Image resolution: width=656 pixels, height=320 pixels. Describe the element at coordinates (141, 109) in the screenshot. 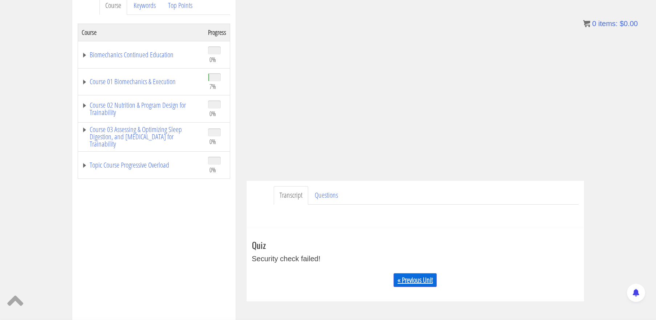

I see `a: Course 02 Nutrition & Program Design for Trainability` at that location.